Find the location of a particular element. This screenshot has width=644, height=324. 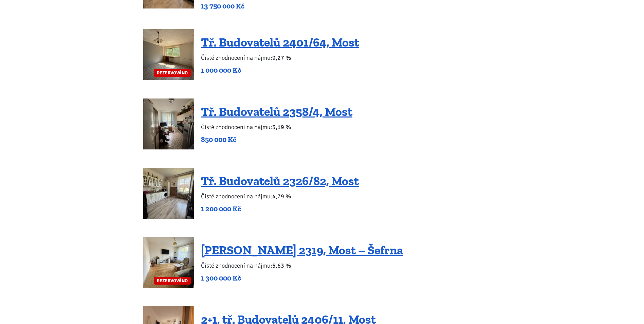

a: Tř. Budovatelů 2358/4, Most is located at coordinates (277, 112).